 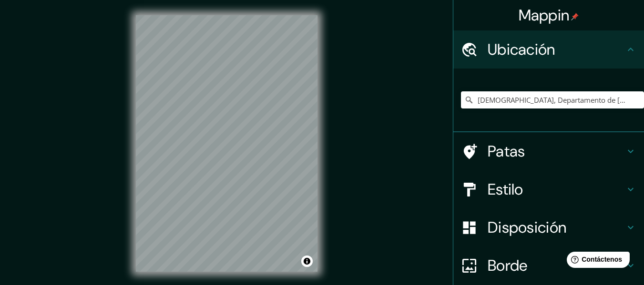 I want to click on font: Disposición, so click(x=527, y=227).